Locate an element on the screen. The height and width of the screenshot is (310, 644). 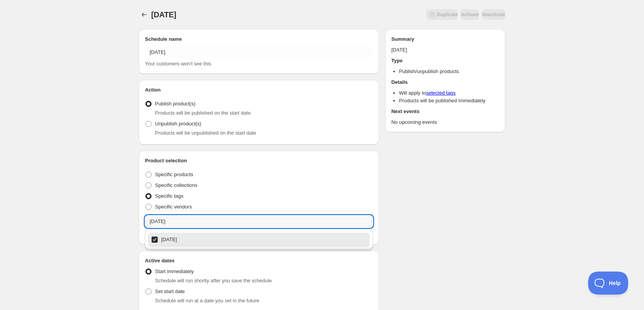
h2: Schedule name is located at coordinates (259, 39).